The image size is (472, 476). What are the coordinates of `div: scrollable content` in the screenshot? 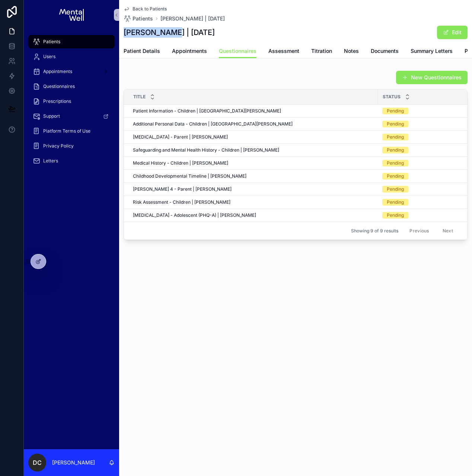 It's located at (72, 104).